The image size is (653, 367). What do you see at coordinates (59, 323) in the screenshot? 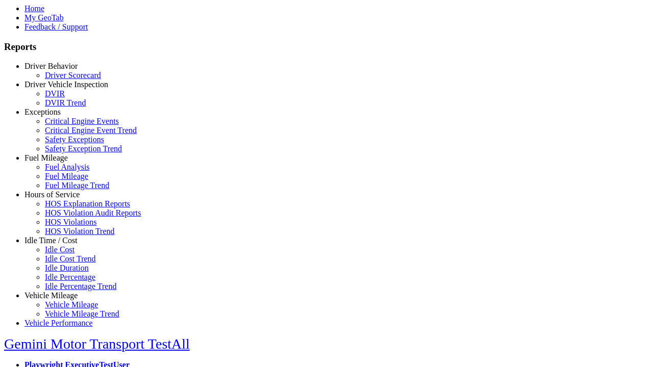
I see `a: Vehicle Performance` at bounding box center [59, 323].